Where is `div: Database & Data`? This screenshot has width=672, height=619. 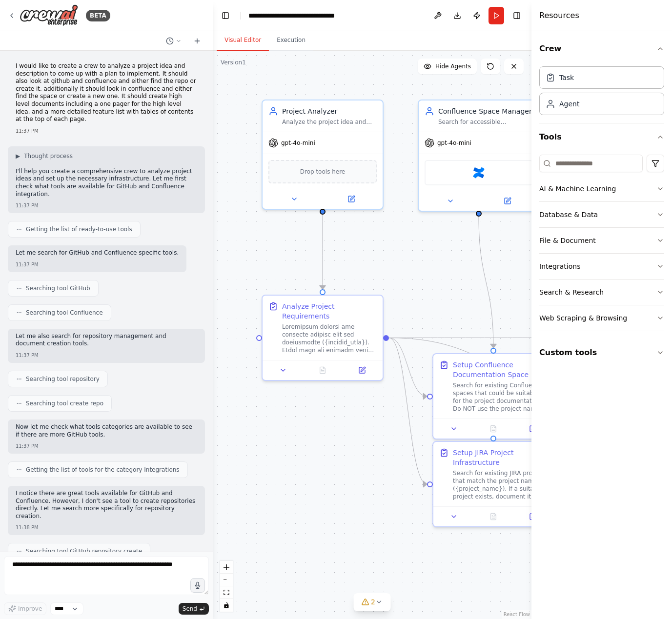
div: Database & Data is located at coordinates (568, 214).